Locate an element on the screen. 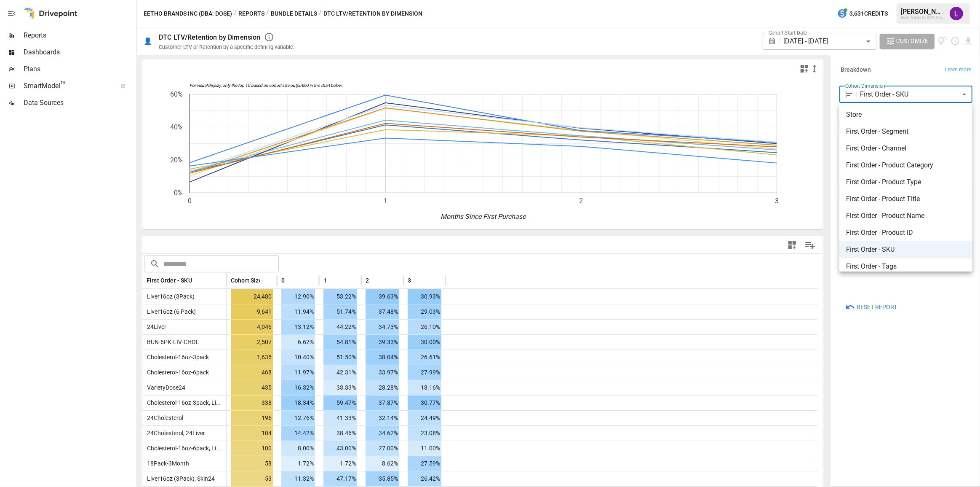 This screenshot has height=487, width=980. span: First Order - Segment is located at coordinates (906, 132).